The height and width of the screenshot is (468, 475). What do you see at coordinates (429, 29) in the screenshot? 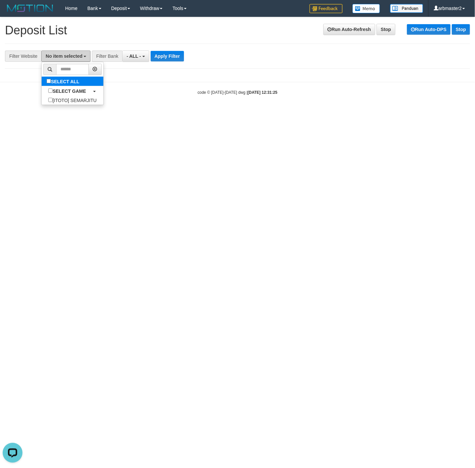
I see `a: Run Auto-DPS` at bounding box center [429, 29].